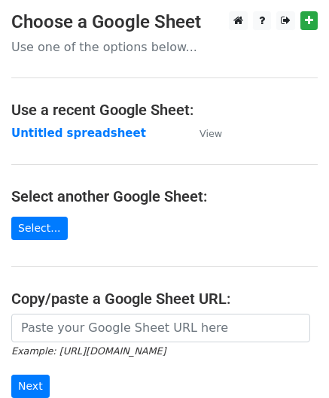 This screenshot has height=398, width=329. What do you see at coordinates (211, 133) in the screenshot?
I see `small: View` at bounding box center [211, 133].